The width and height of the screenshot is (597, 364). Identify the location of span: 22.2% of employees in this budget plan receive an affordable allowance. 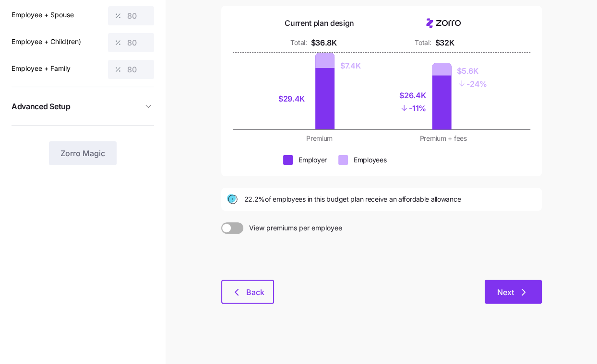
(352, 199).